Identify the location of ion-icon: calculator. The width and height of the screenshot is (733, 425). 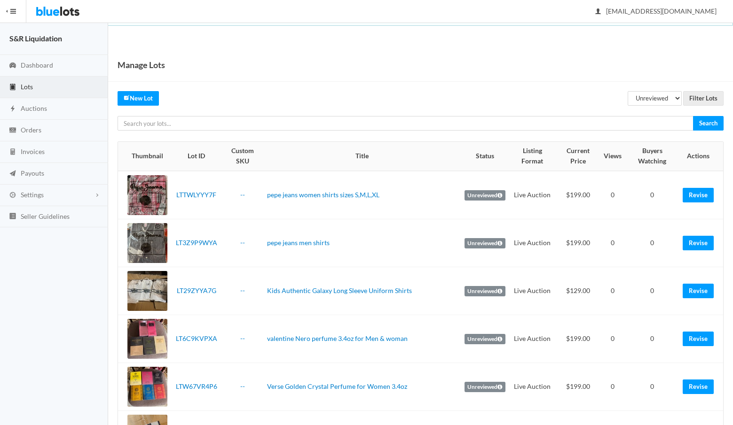
(13, 152).